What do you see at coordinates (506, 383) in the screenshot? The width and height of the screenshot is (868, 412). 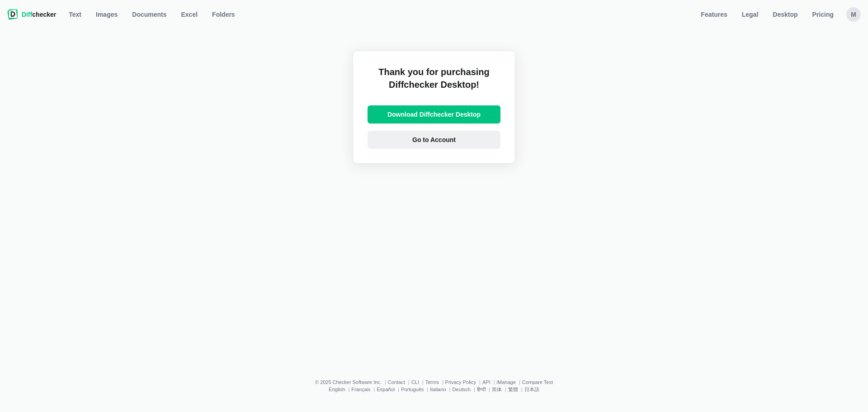 I see `a: iManage` at bounding box center [506, 383].